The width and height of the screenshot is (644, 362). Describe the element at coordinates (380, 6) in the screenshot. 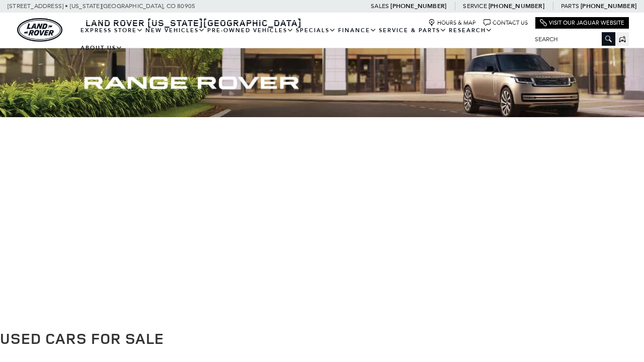

I see `span: Sales` at that location.